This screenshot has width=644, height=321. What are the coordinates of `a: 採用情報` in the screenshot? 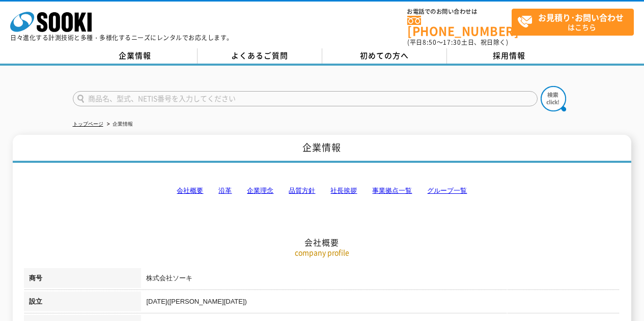 It's located at (509, 56).